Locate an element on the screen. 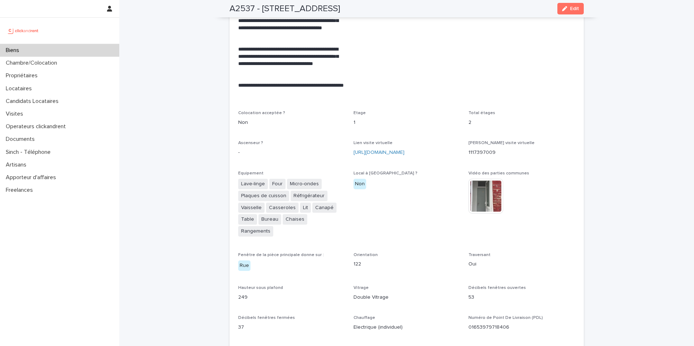  span: Décibels fenêtres ouvertes is located at coordinates (497, 288).